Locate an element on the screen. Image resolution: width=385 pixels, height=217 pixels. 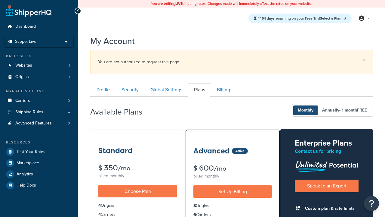
b: LIVE is located at coordinates (179, 4).